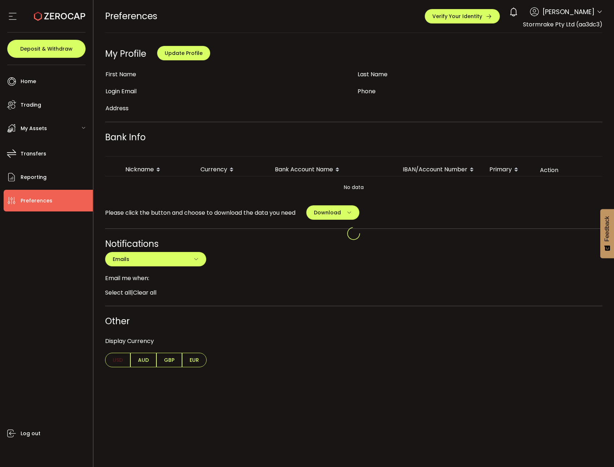  I want to click on span: Transfers, so click(33, 154).